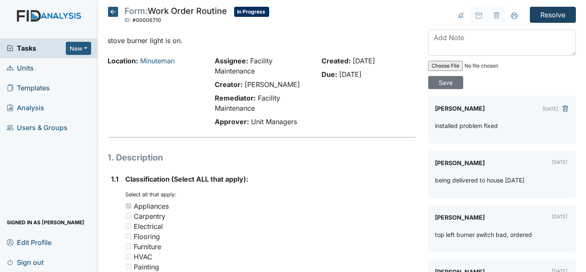 This screenshot has width=586, height=272. What do you see at coordinates (128, 236) in the screenshot?
I see `input: Flooring` at bounding box center [128, 236].